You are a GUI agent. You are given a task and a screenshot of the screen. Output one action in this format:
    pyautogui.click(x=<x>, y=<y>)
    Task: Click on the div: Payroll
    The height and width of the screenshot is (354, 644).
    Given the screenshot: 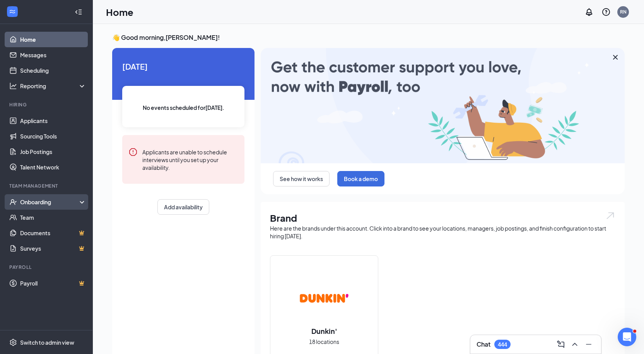 What is the action you would take?
    pyautogui.click(x=47, y=267)
    